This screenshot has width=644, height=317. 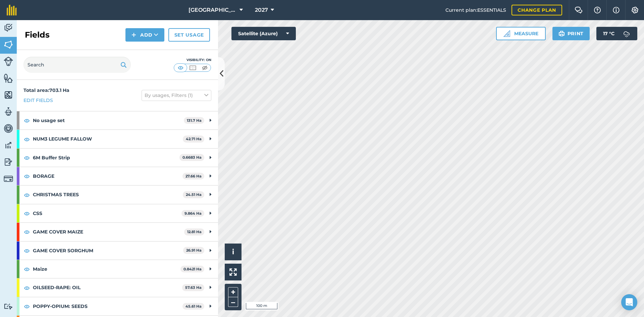 I want to click on strong: 131.7 Ha, so click(x=194, y=120).